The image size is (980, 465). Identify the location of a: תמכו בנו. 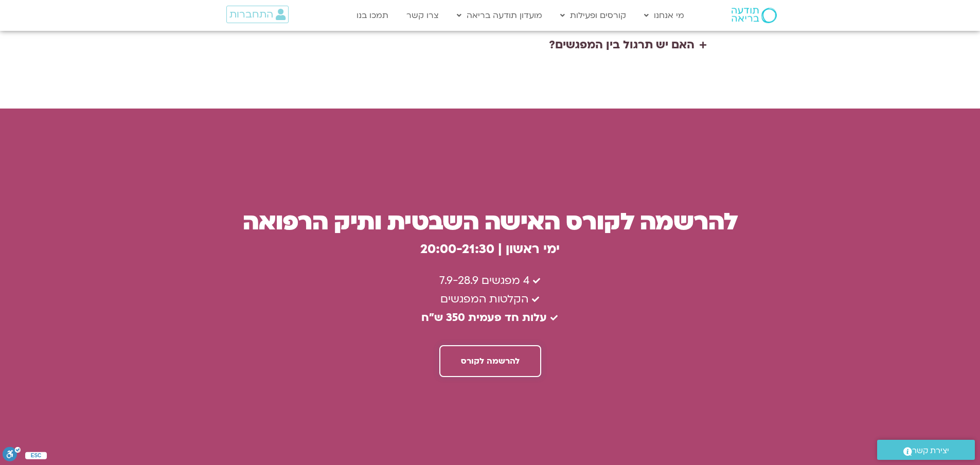
(372, 16).